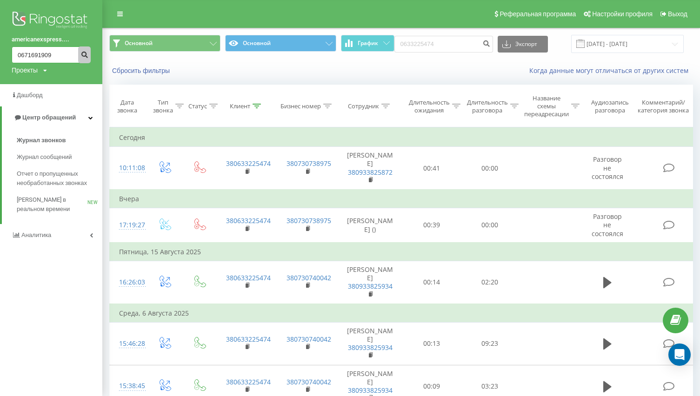  Describe the element at coordinates (41, 141) in the screenshot. I see `span: Журнал звонков` at that location.